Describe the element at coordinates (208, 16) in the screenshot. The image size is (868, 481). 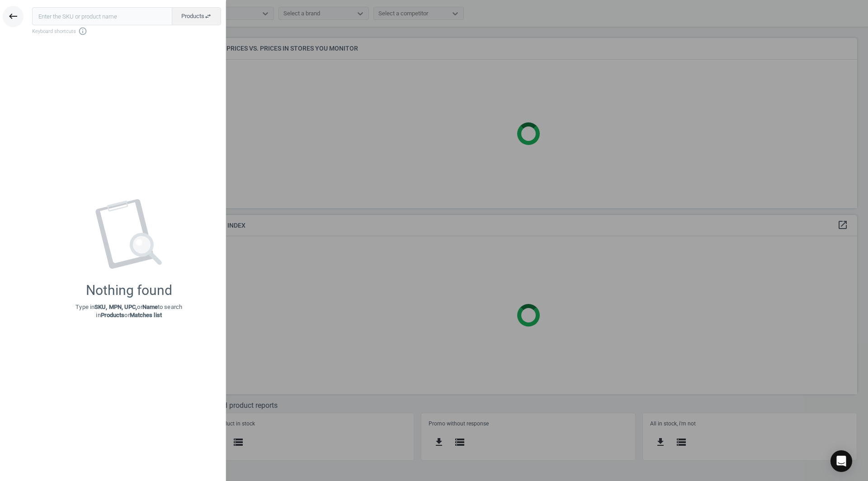
I see `i: swap_horiz` at that location.